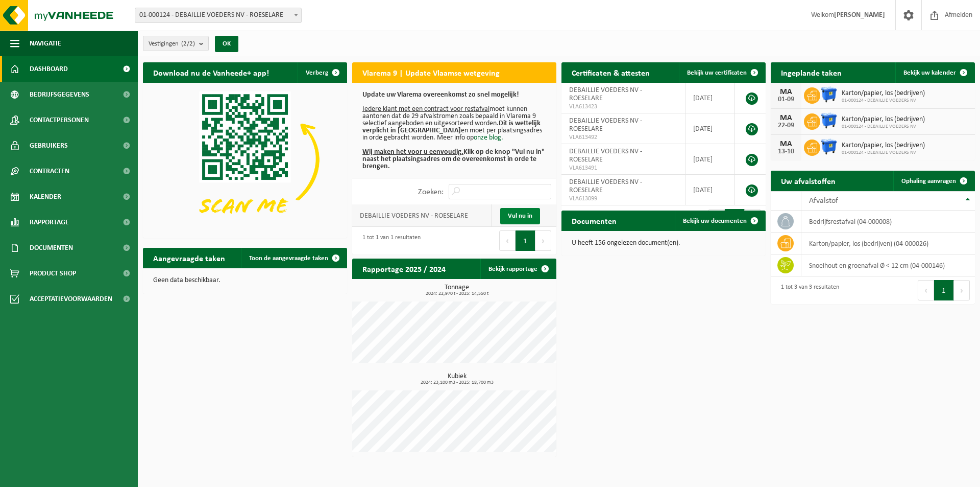  Describe the element at coordinates (457, 382) in the screenshot. I see `span: 2024: 23,100 m3 - 2025: 18,700 m3` at that location.